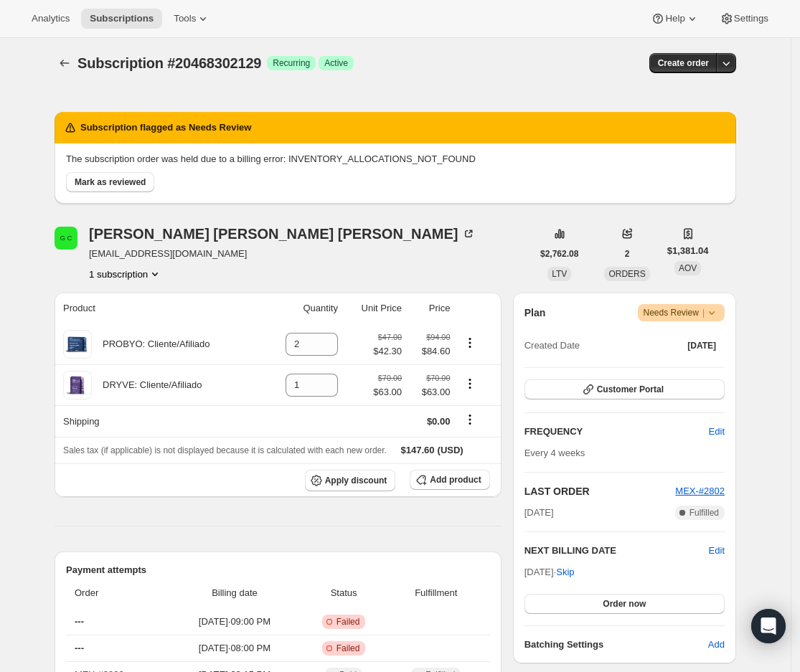  Describe the element at coordinates (439, 421) in the screenshot. I see `span: $0.00` at that location.